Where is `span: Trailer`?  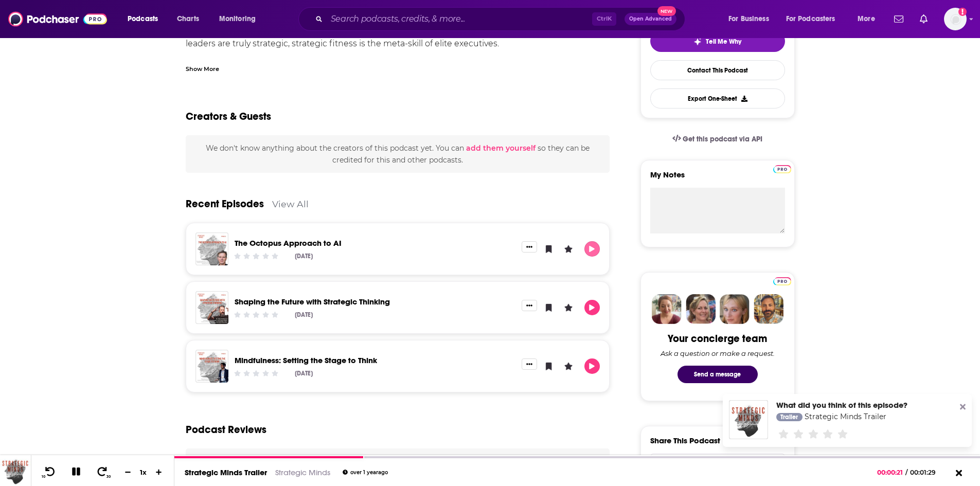 span: Trailer is located at coordinates (789, 418).